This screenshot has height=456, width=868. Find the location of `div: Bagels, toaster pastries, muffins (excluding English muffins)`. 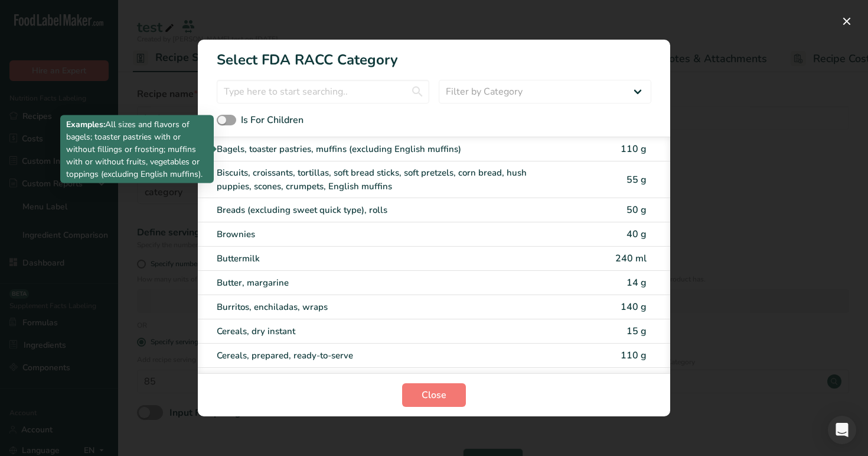

div: Bagels, toaster pastries, muffins (excluding English muffins) is located at coordinates (384, 149).